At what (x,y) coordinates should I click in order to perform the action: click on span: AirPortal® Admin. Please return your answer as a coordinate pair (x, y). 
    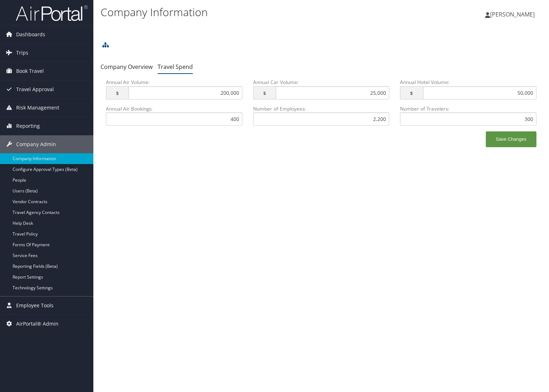
    Looking at the image, I should click on (37, 324).